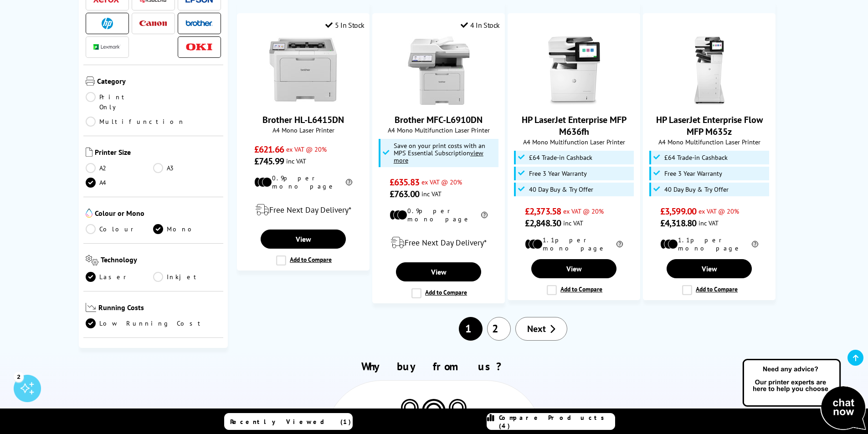 The height and width of the screenshot is (434, 868). Describe the element at coordinates (199, 23) in the screenshot. I see `a: Brother` at that location.